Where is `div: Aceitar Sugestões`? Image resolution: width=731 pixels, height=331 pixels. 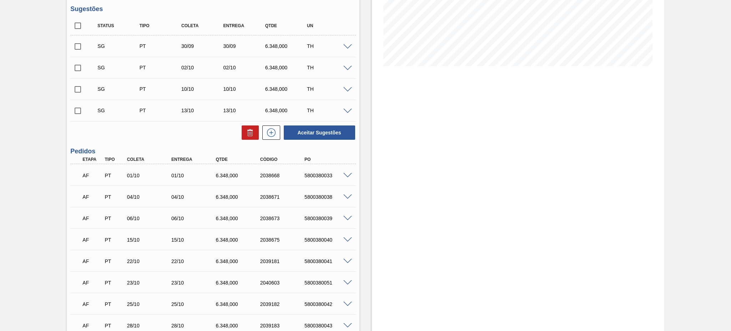 div: Aceitar Sugestões is located at coordinates (318, 132).